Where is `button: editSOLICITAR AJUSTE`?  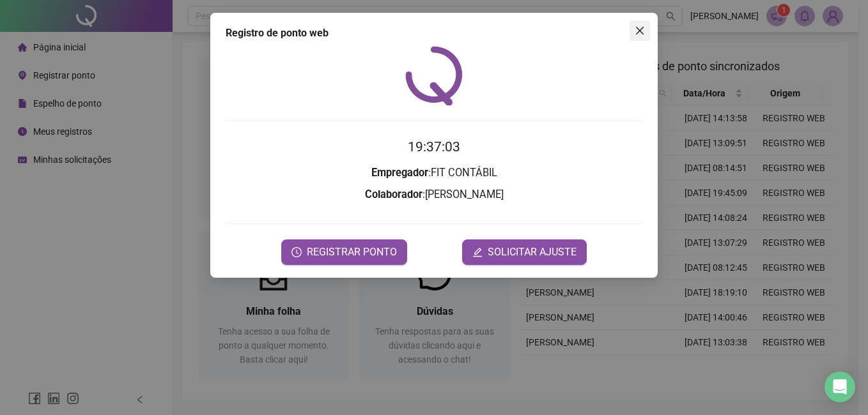 button: editSOLICITAR AJUSTE is located at coordinates (524, 252).